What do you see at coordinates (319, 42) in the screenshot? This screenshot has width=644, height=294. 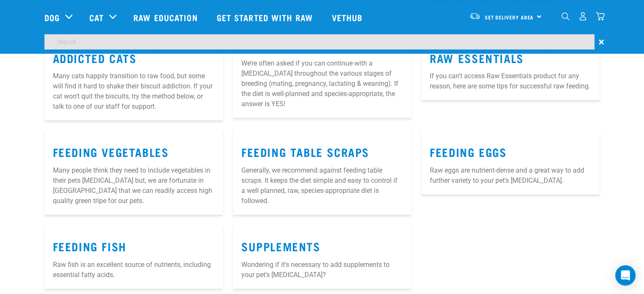 I see `input: Search...` at bounding box center [319, 42].